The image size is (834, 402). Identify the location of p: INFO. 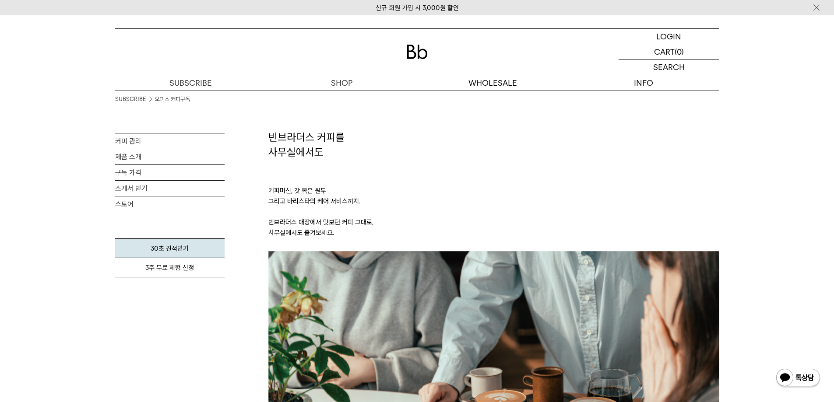
(644, 83).